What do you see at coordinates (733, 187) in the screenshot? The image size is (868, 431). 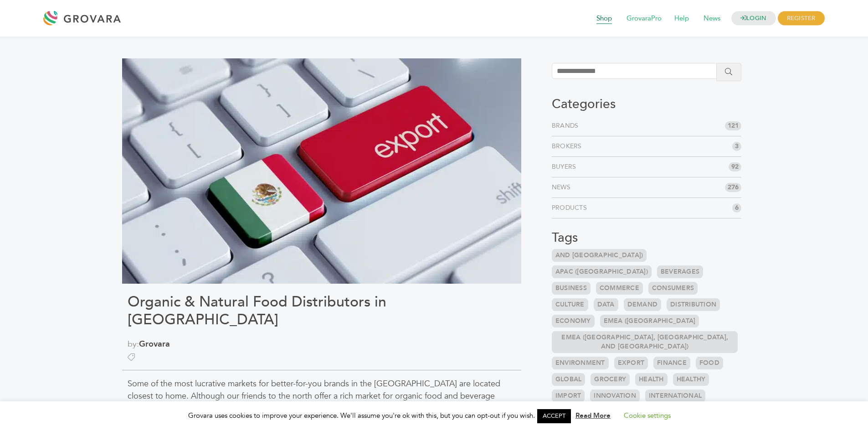 I see `span: 276` at bounding box center [733, 187].